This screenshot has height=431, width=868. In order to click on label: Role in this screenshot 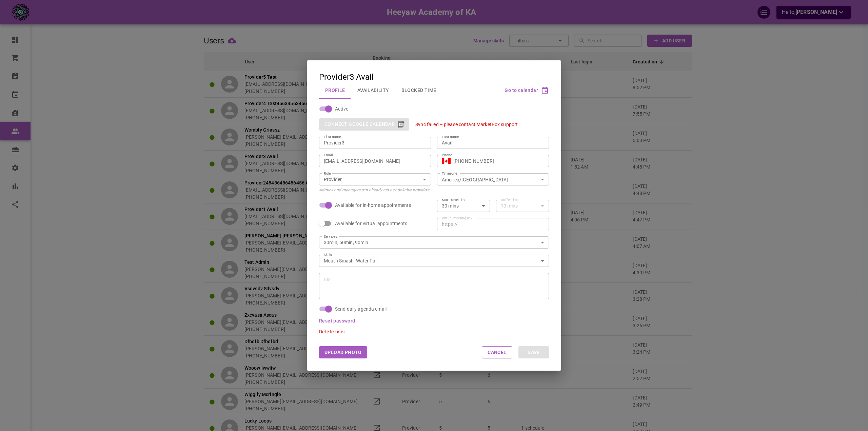, I will do `click(327, 173)`.